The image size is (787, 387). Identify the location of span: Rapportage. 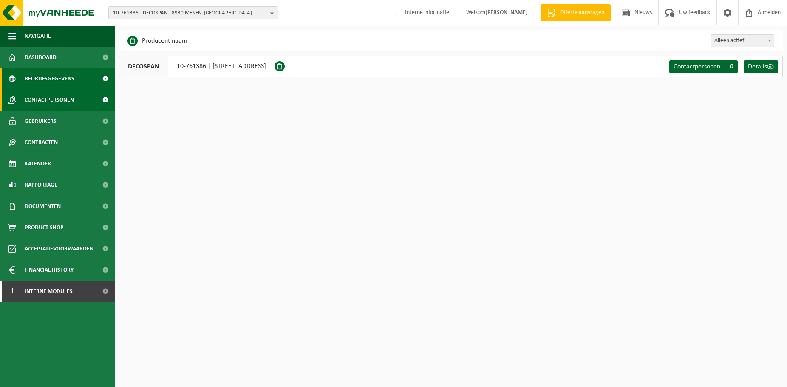
(41, 185).